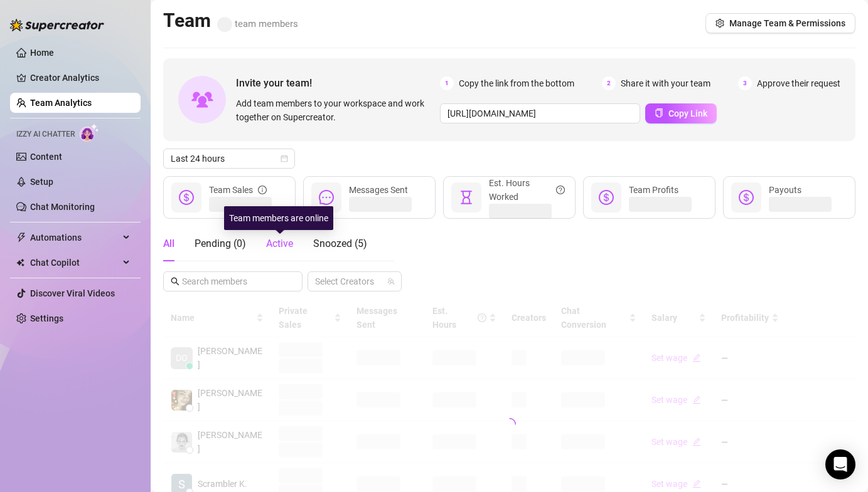 Image resolution: width=868 pixels, height=492 pixels. Describe the element at coordinates (659, 113) in the screenshot. I see `span: copy` at that location.